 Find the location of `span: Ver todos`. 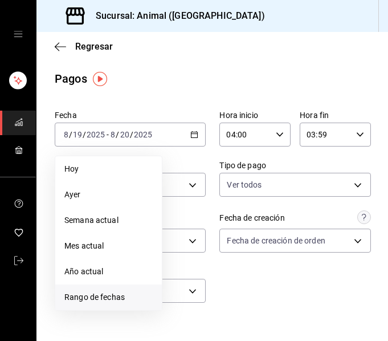

span: Ver todos is located at coordinates (244, 185).